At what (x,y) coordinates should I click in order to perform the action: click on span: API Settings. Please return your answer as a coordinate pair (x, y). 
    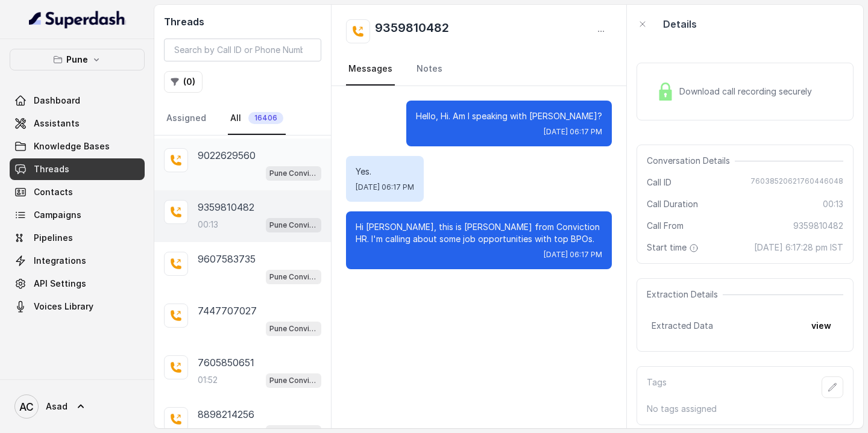
    Looking at the image, I should click on (59, 283).